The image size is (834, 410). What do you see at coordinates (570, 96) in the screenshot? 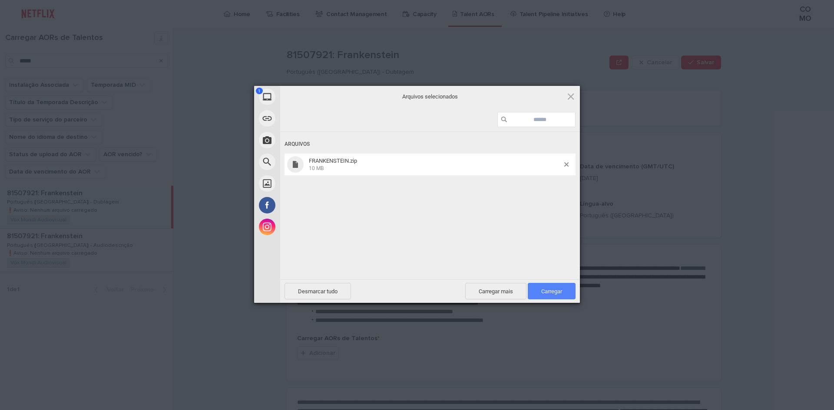
I see `span: Clique aqui ou pressione ESC para fechar o seletor` at bounding box center [570, 96].